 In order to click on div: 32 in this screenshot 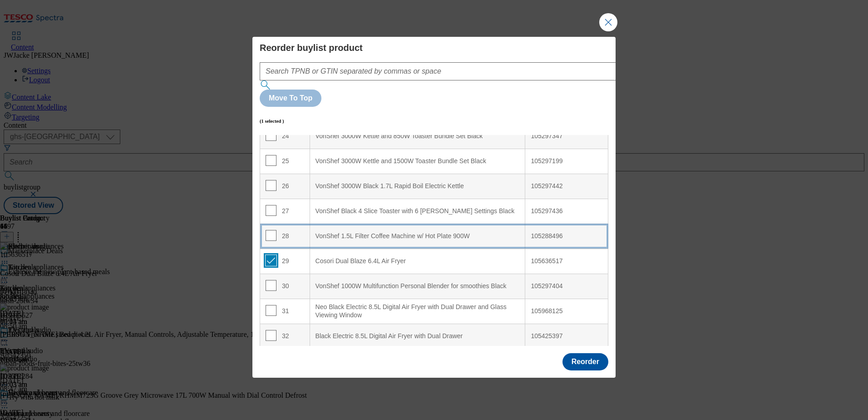, I will do `click(285, 337)`.